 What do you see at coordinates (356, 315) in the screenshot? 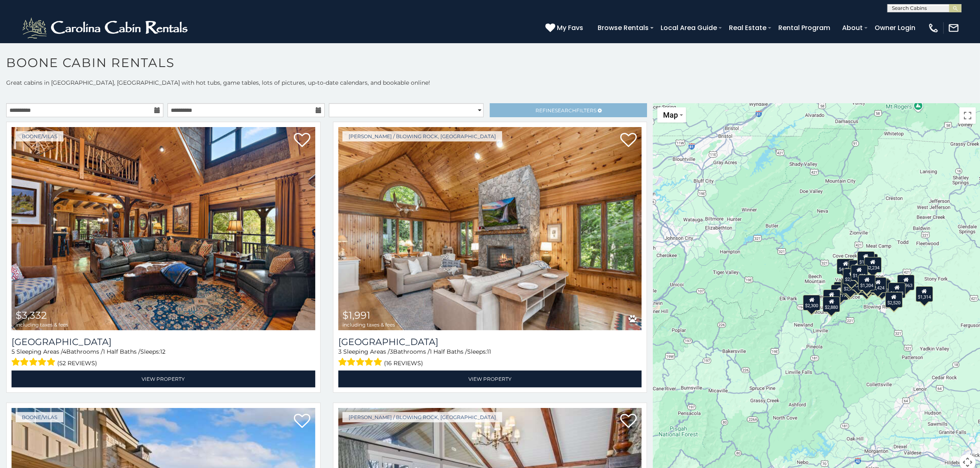
I see `span: $1,991` at bounding box center [356, 315].